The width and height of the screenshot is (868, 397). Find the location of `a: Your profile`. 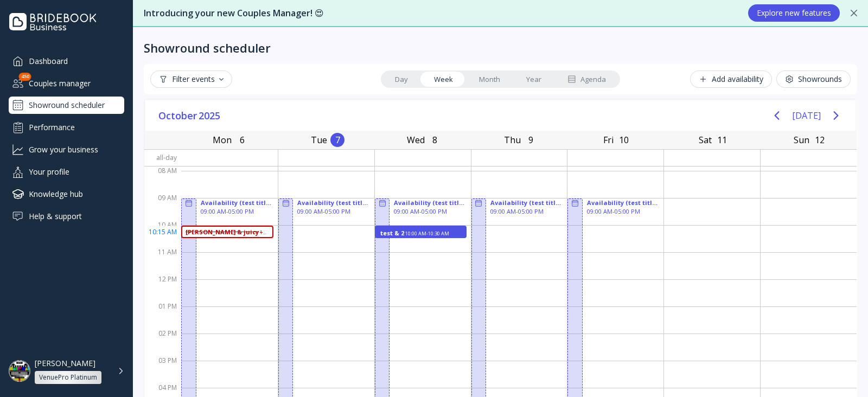

a: Your profile is located at coordinates (66, 172).